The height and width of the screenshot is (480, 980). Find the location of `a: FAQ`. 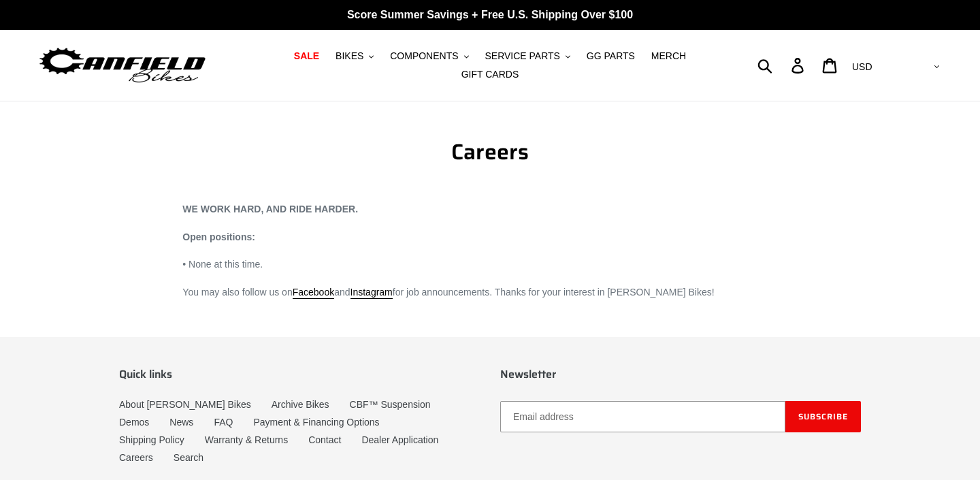

a: FAQ is located at coordinates (223, 422).